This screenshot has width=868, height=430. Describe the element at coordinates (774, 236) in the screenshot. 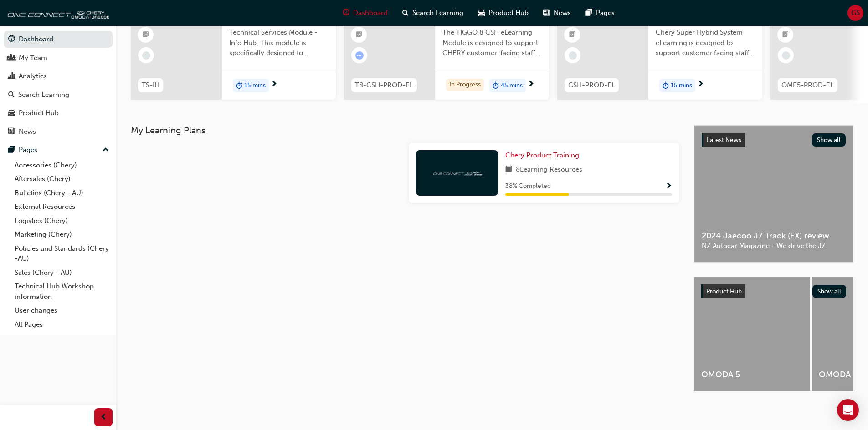

I see `span: 2024 Jaecoo J7 Track (EX) review` at that location.